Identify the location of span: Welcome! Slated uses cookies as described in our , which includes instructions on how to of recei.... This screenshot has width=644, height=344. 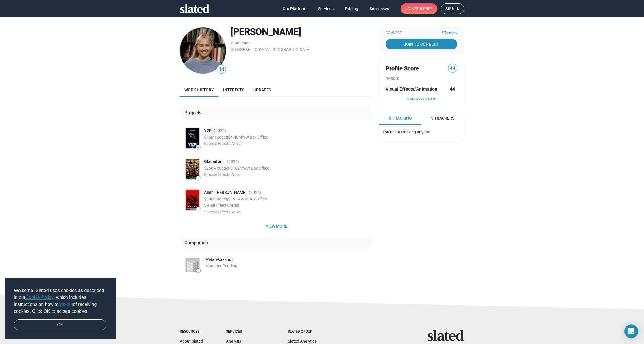
(60, 301).